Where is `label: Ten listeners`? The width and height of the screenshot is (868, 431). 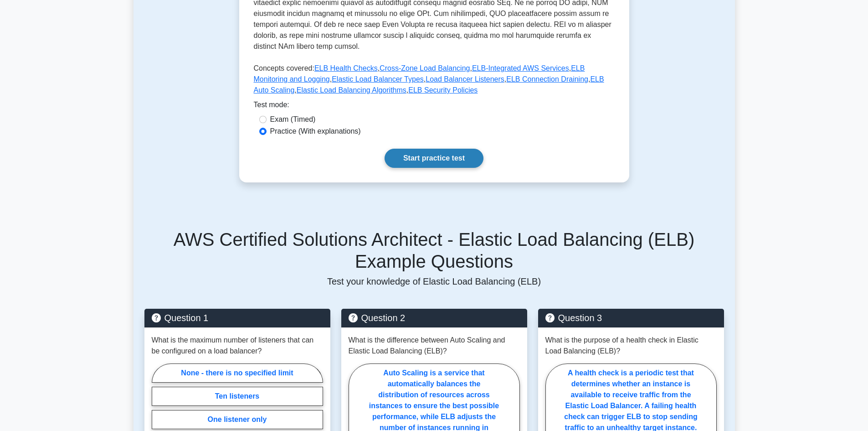
label: Ten listeners is located at coordinates (237, 396).